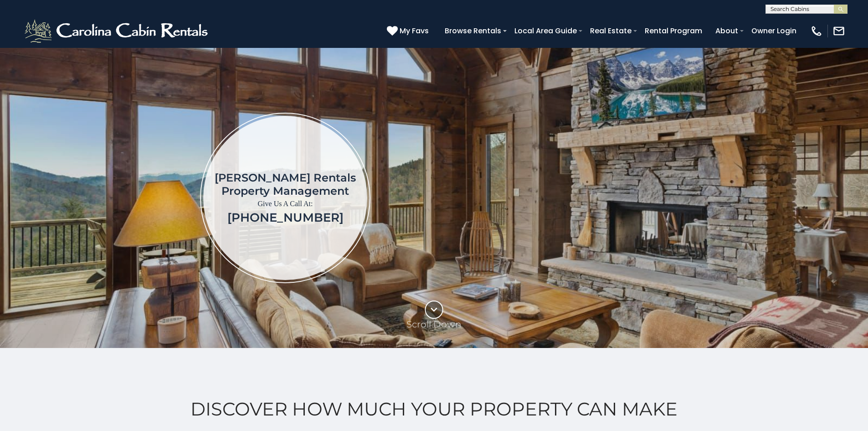 This screenshot has height=431, width=868. What do you see at coordinates (473, 30) in the screenshot?
I see `a: Browse Rentals` at bounding box center [473, 30].